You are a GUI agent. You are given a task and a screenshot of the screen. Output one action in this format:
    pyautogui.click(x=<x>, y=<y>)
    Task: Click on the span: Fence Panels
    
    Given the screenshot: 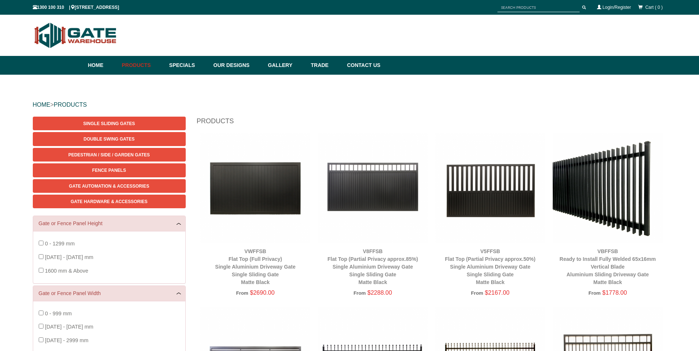 What is the action you would take?
    pyautogui.click(x=109, y=171)
    